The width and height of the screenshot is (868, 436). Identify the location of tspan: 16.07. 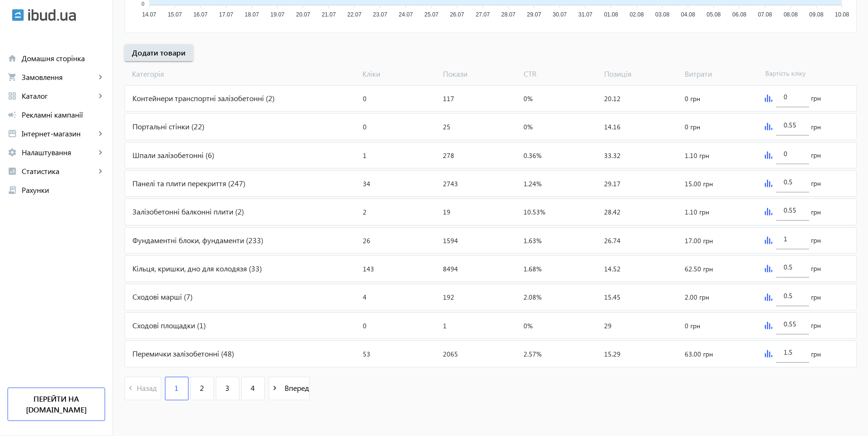
(200, 15).